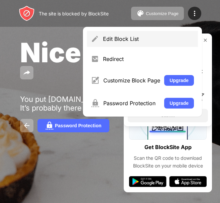  I want to click on img: header-logo.svg, so click(27, 13).